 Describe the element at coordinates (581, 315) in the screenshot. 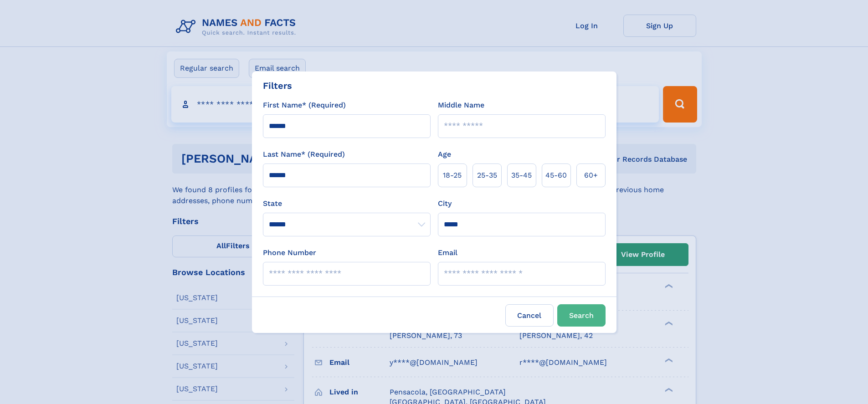

I see `button: Search` at that location.